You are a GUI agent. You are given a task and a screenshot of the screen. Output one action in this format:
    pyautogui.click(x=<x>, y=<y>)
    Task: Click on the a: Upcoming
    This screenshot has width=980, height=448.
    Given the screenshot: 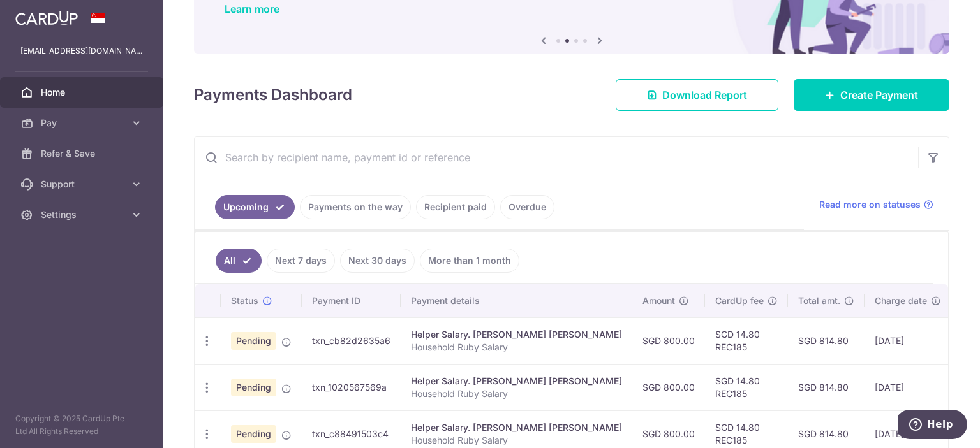 What is the action you would take?
    pyautogui.click(x=255, y=207)
    